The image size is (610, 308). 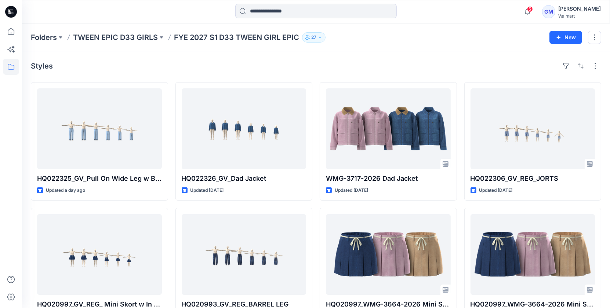 I want to click on p: FYE 2027 S1 D33 TWEEN GIRL EPIC, so click(x=236, y=37).